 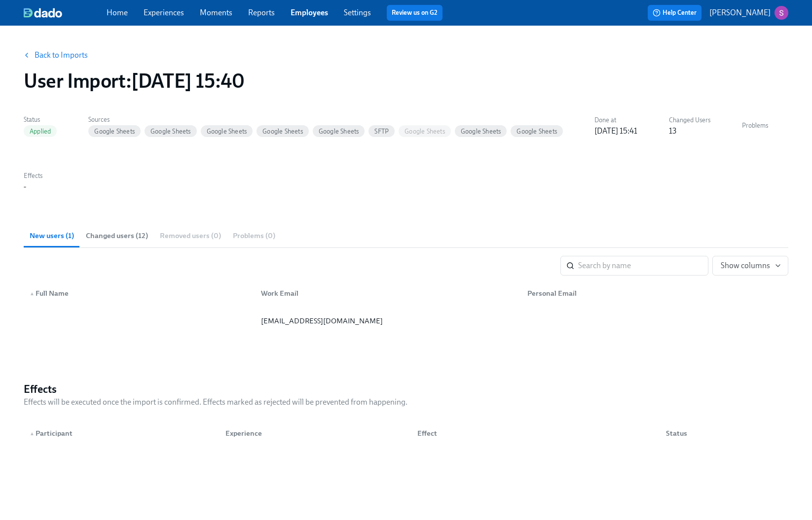 I want to click on button: Show columns, so click(x=751, y=266).